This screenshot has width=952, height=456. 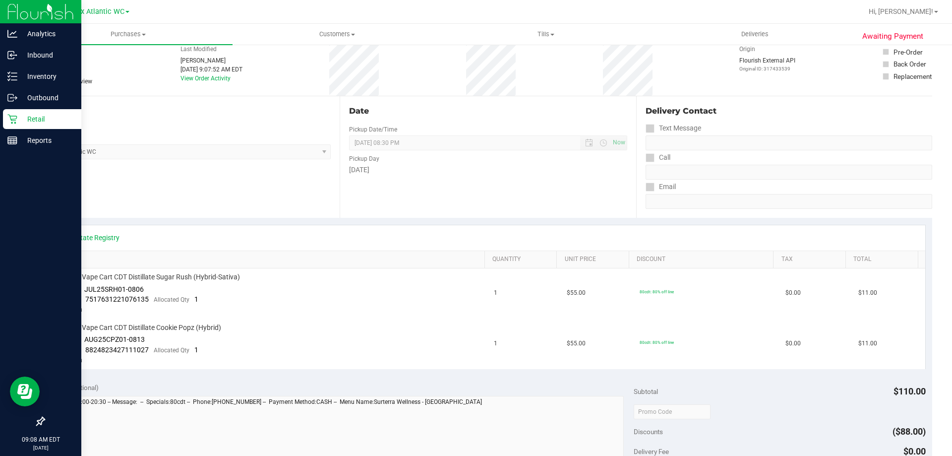 I want to click on div: Back Order, so click(x=910, y=64).